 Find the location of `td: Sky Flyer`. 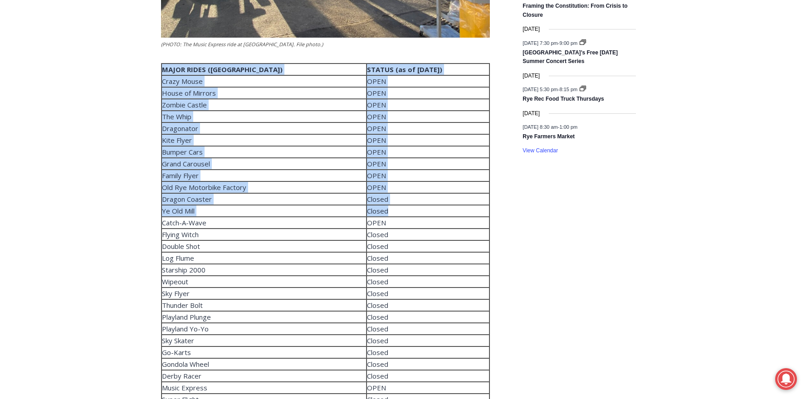

td: Sky Flyer is located at coordinates (264, 293).